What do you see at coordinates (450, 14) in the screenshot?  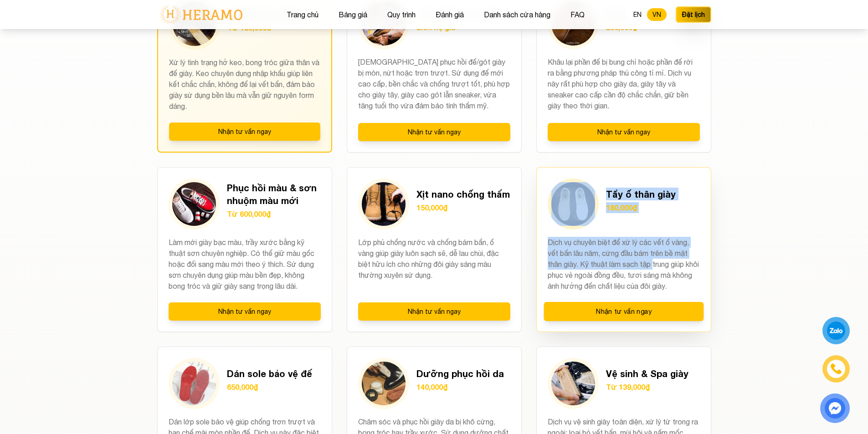 I see `button: Đánh giá` at bounding box center [450, 14].